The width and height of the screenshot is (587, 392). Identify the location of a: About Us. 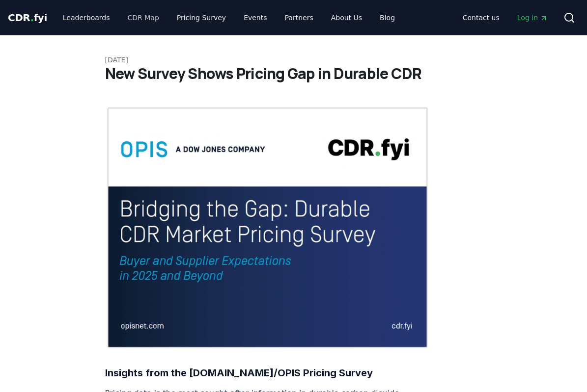
(346, 18).